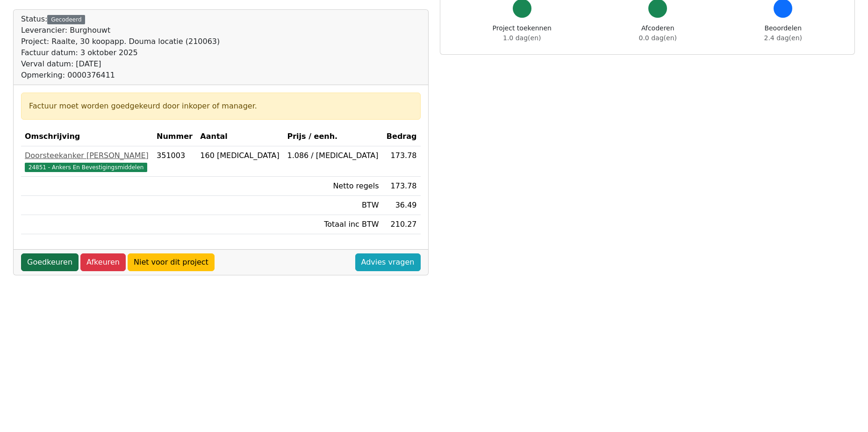 The image size is (868, 432). I want to click on div: Project: Raalte, 30 koopapp. Douma locatie (210063), so click(120, 42).